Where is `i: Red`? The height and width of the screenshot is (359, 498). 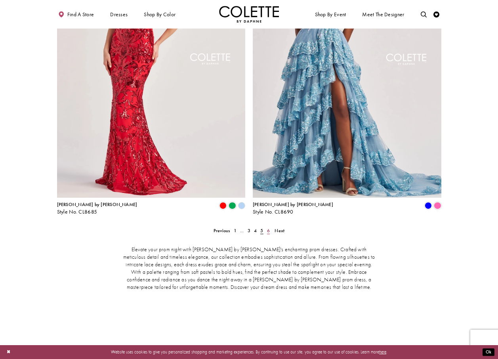
i: Red is located at coordinates (223, 206).